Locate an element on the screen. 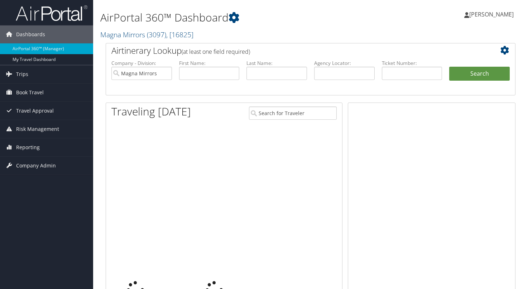 This screenshot has height=289, width=528. input: Search for Traveler is located at coordinates (293, 113).